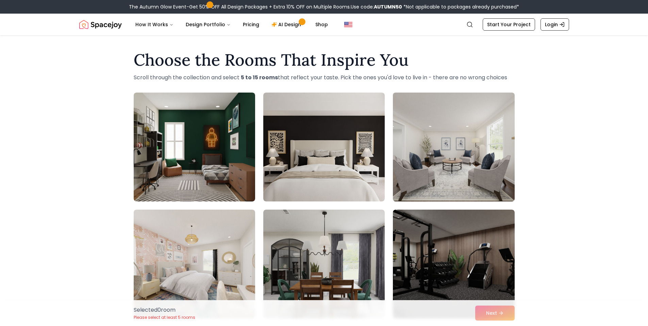  I want to click on p: Please select at least 5 rooms, so click(164, 317).